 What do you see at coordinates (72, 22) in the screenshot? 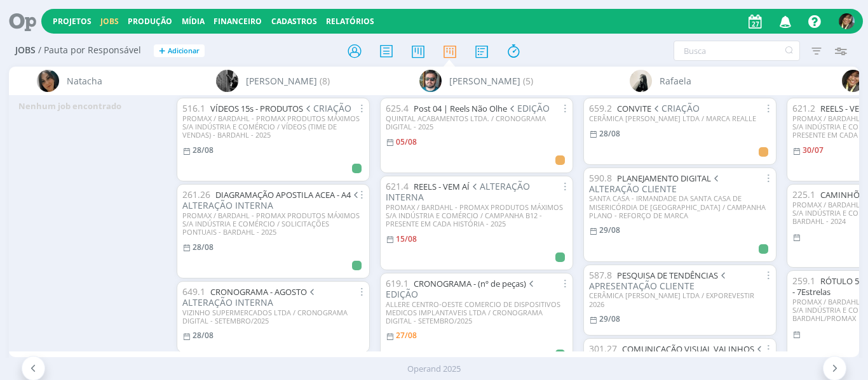
I see `button: Projetos` at bounding box center [72, 22].